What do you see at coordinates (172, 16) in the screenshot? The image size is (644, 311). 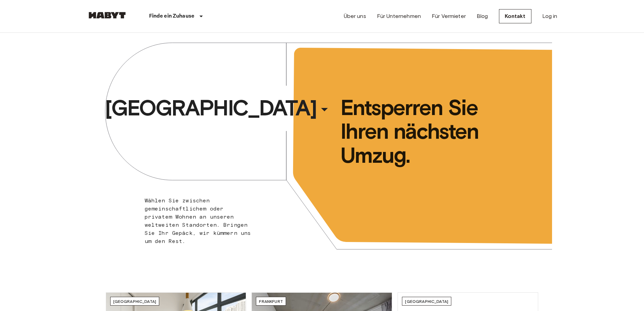 I see `p: Finde ein Zuhause` at bounding box center [172, 16].